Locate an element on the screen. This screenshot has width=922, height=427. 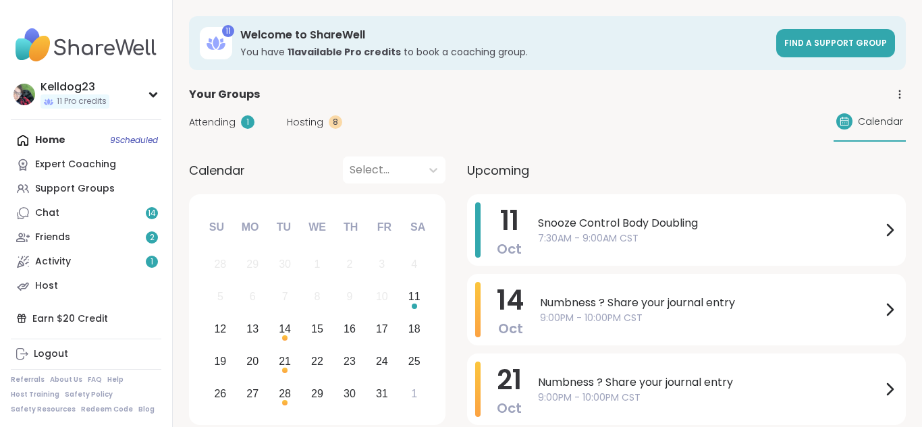
a: FAQ is located at coordinates (94, 380).